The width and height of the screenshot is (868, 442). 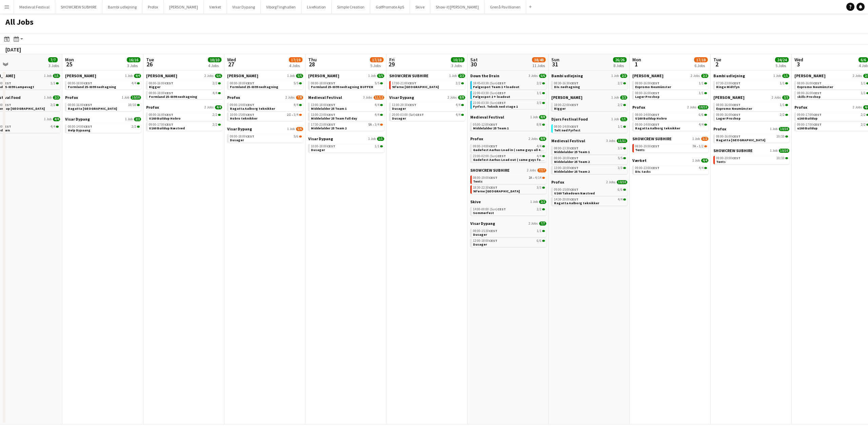 I want to click on span: Expromo Neumünster, so click(x=815, y=87).